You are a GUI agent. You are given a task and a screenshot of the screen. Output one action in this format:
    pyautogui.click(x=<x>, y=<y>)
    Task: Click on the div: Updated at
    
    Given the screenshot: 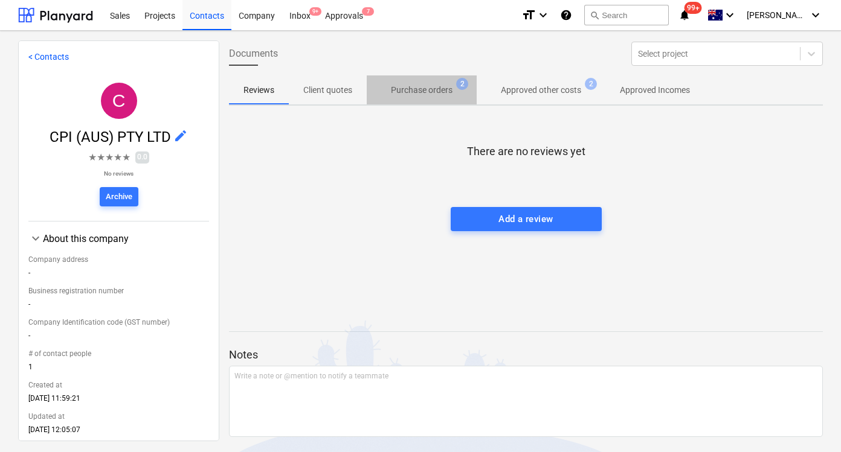 What is the action you would take?
    pyautogui.click(x=118, y=417)
    